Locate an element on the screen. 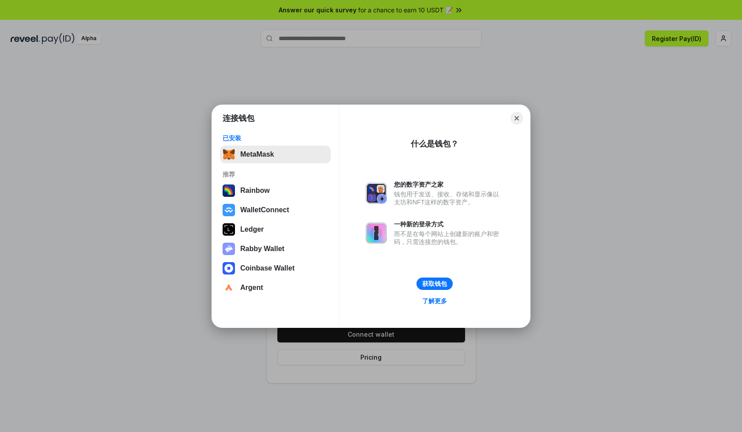  h1: 连接钱包 is located at coordinates (238, 118).